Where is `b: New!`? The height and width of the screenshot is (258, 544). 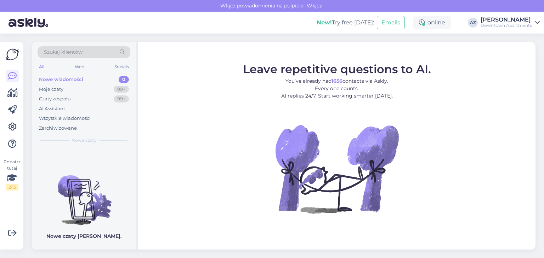
b: New! is located at coordinates (324, 22).